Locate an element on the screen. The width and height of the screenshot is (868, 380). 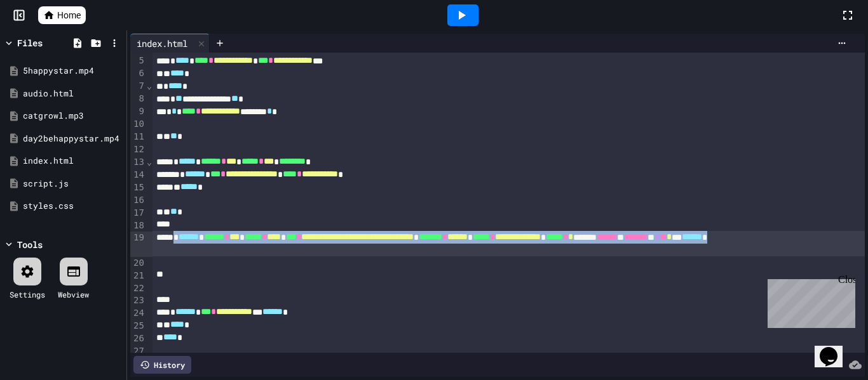
div: 23 is located at coordinates (138, 301).